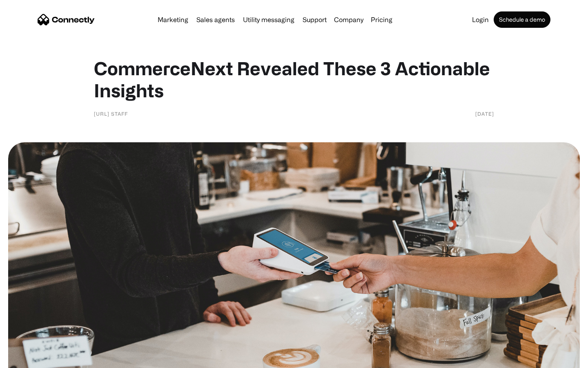  Describe the element at coordinates (215, 20) in the screenshot. I see `a: Sales agents` at that location.